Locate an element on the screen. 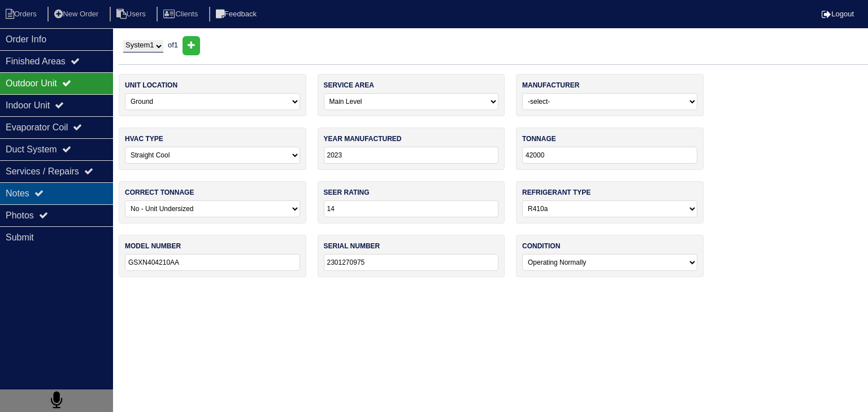 This screenshot has height=412, width=868. label: hvac type is located at coordinates (144, 139).